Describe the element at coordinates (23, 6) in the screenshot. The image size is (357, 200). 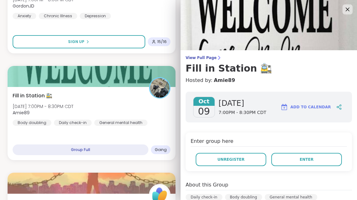
I see `b: GordonJD` at that location.